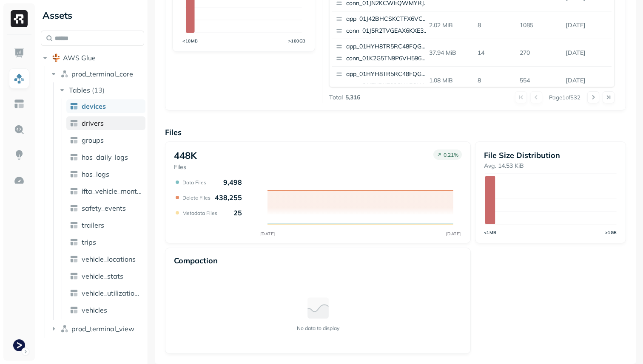 The width and height of the screenshot is (643, 364). Describe the element at coordinates (382, 52) in the screenshot. I see `button: app_01HYH8TR5RC48FQG5C2P2F2Q6Kconn_01K2G5TN9P6VH596VC7CPJ00JR` at that location.